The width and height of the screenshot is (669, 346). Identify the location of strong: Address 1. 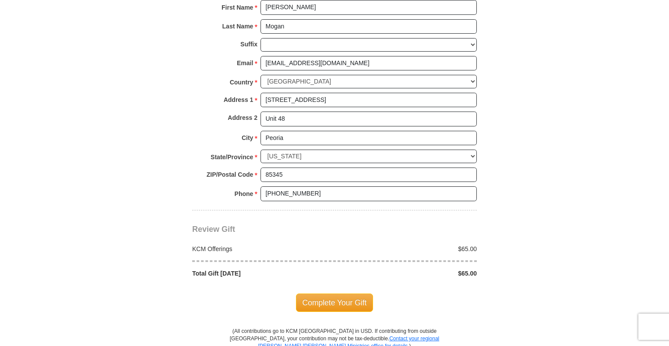
(239, 100).